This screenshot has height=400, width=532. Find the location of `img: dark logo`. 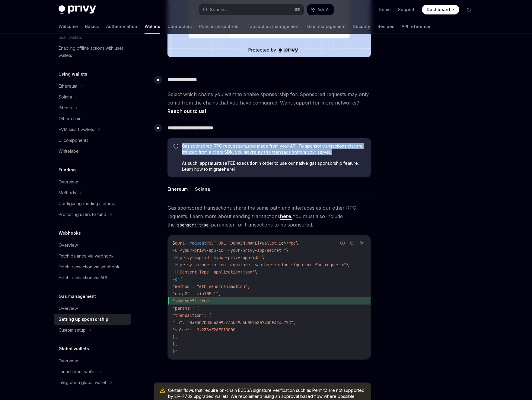

img: dark logo is located at coordinates (77, 10).